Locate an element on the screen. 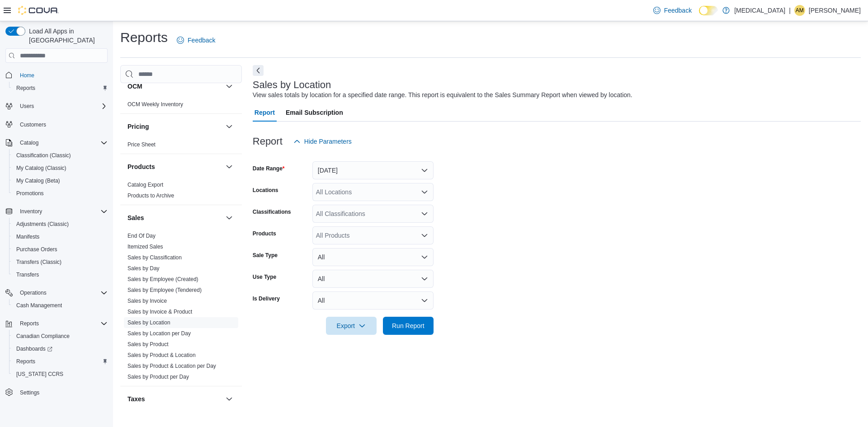  button: Run Report is located at coordinates (409, 326).